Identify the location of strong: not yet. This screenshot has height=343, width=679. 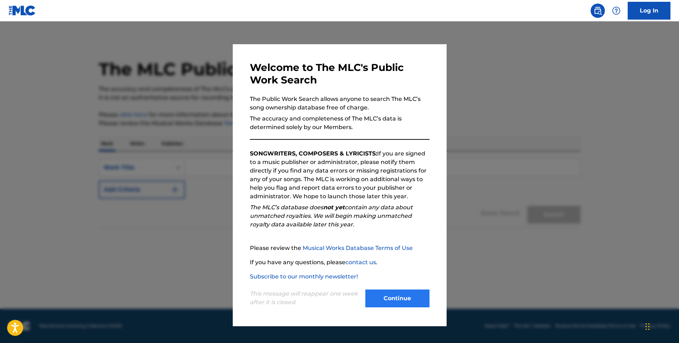
(334, 207).